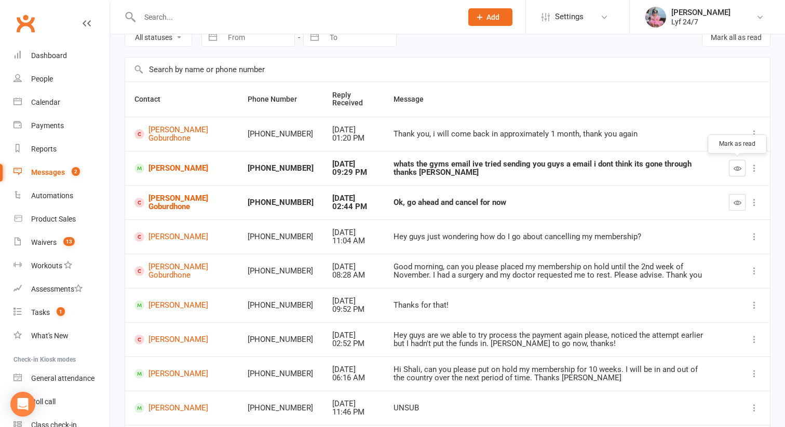 This screenshot has width=785, height=427. What do you see at coordinates (61, 102) in the screenshot?
I see `a: Calendar` at bounding box center [61, 102].